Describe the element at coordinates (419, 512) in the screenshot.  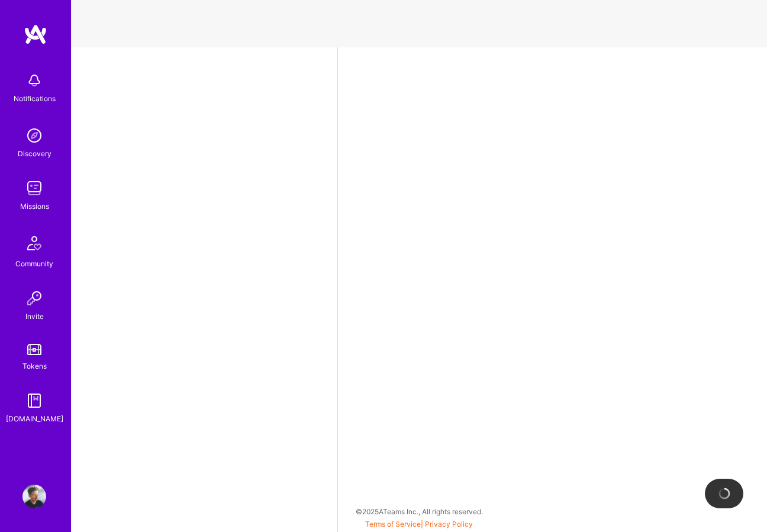
I see `div: © 2025 ATeams Inc., All rights reserved.` at that location.